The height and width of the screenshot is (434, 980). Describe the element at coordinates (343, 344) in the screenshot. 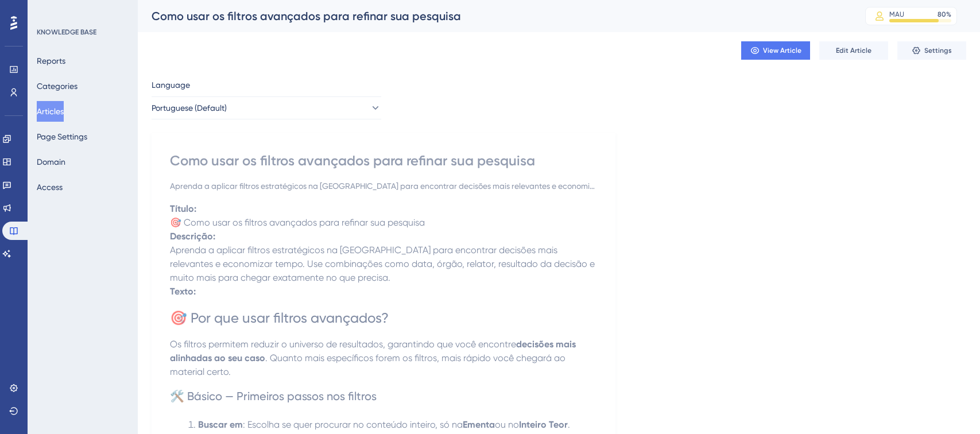

I see `span: Os filtros permitem reduzir o universo de resultados, garantindo que você encontre` at that location.